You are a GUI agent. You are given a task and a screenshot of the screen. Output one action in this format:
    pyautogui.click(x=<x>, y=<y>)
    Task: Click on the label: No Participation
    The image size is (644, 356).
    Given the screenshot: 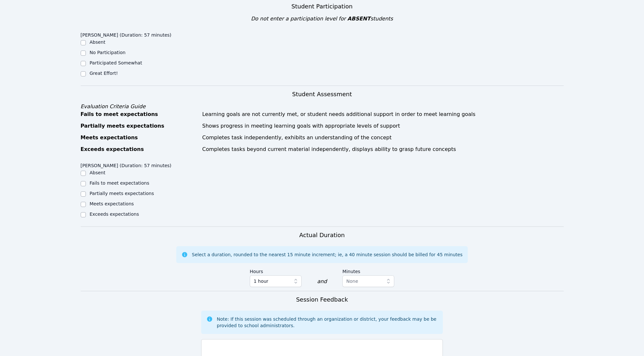 What is the action you would take?
    pyautogui.click(x=107, y=53)
    